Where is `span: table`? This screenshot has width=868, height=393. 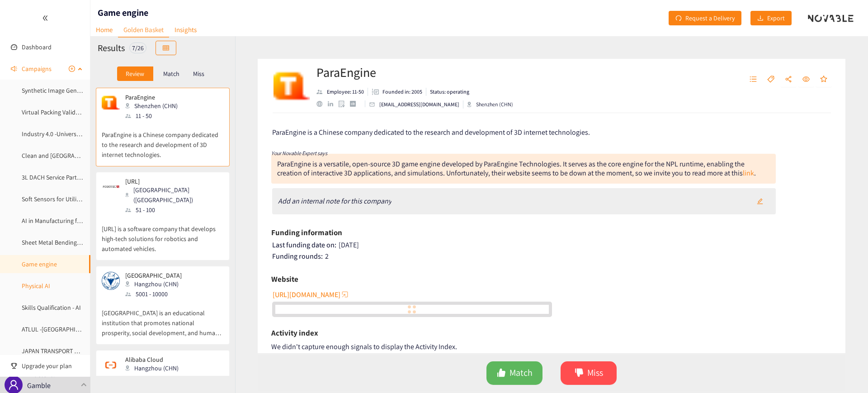 span: table is located at coordinates (166, 48).